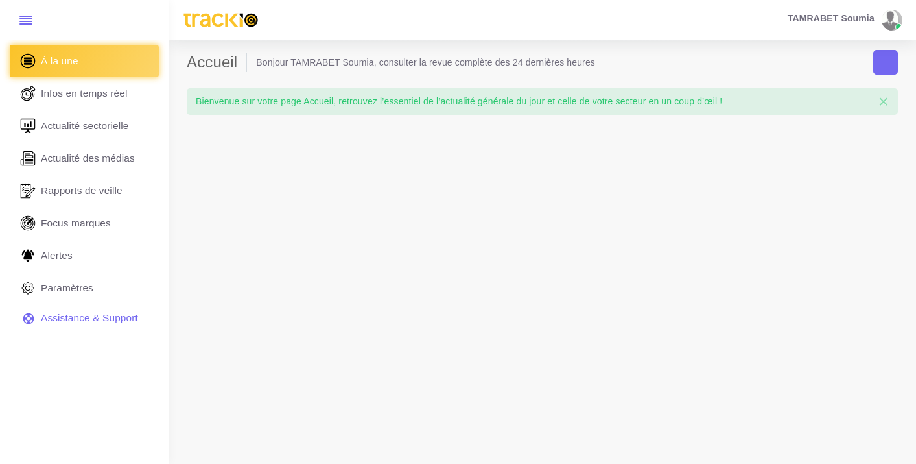 The height and width of the screenshot is (464, 916). What do you see at coordinates (84, 126) in the screenshot?
I see `a: Actualité sectorielle` at bounding box center [84, 126].